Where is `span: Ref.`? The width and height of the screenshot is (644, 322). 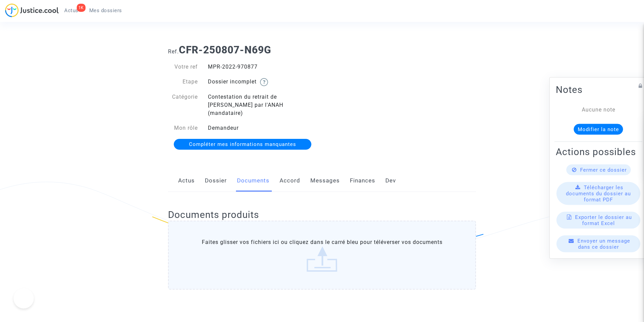
span: Ref. is located at coordinates (173, 52).